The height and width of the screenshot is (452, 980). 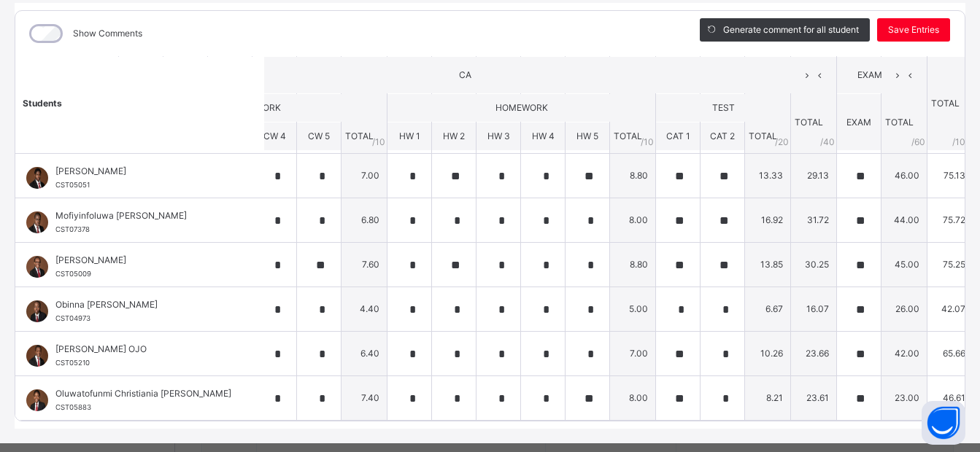 What do you see at coordinates (409, 136) in the screenshot?
I see `span: HW 1` at bounding box center [409, 136].